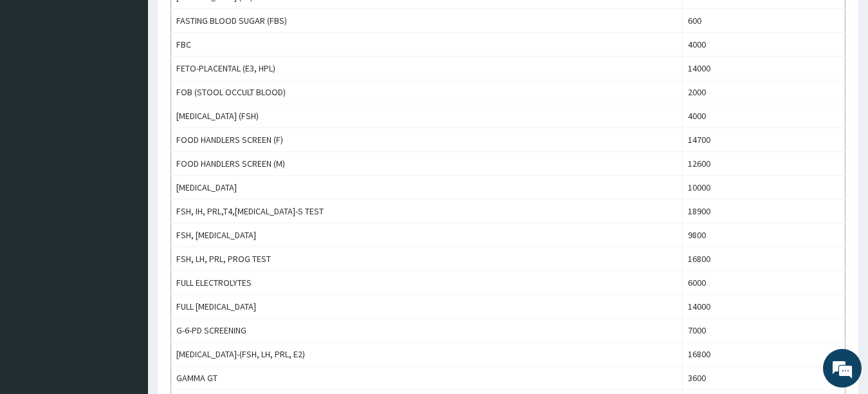 The width and height of the screenshot is (868, 394). Describe the element at coordinates (226, 22) in the screenshot. I see `div: Minimize live chat window` at that location.